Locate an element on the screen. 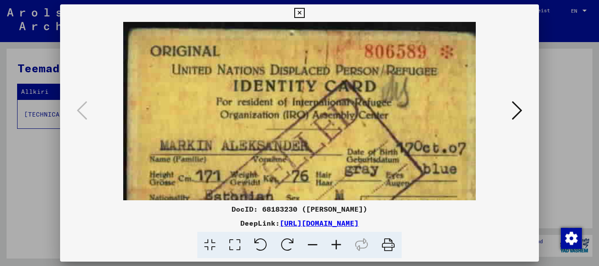  font: DeepLink: is located at coordinates (260, 223).